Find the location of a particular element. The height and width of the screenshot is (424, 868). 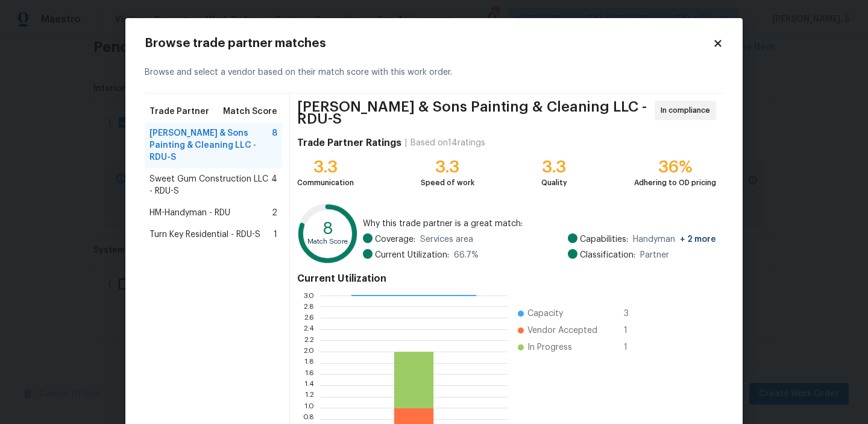

div: Adhering to OD pricing is located at coordinates (675, 183).